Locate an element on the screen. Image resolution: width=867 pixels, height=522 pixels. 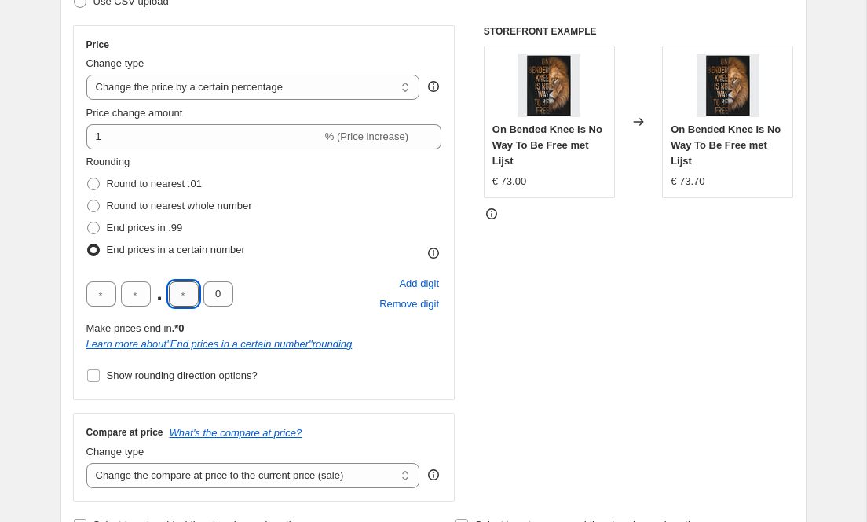
span: Show rounding direction options? is located at coordinates (182, 375).